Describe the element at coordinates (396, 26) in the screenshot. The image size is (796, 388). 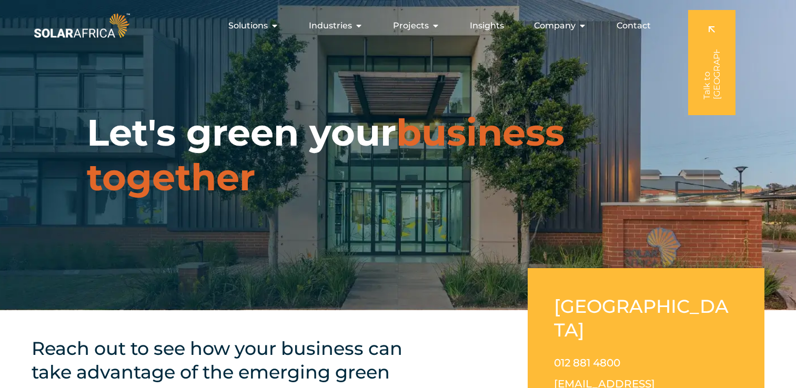
I see `div: Menu Toggle` at that location.